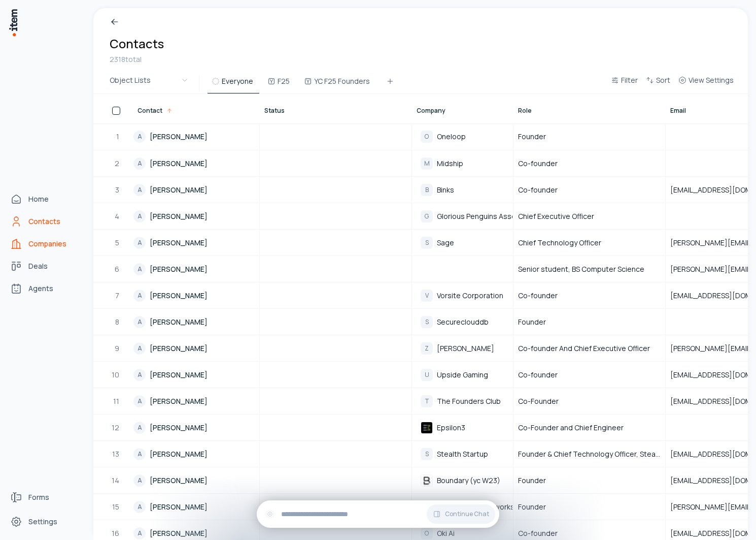 The height and width of the screenshot is (540, 756). Describe the element at coordinates (117, 401) in the screenshot. I see `span: 11` at that location.